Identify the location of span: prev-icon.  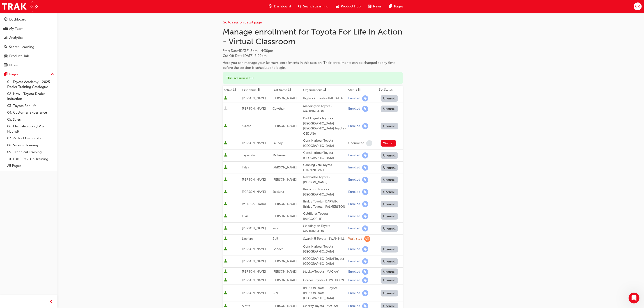
(51, 302).